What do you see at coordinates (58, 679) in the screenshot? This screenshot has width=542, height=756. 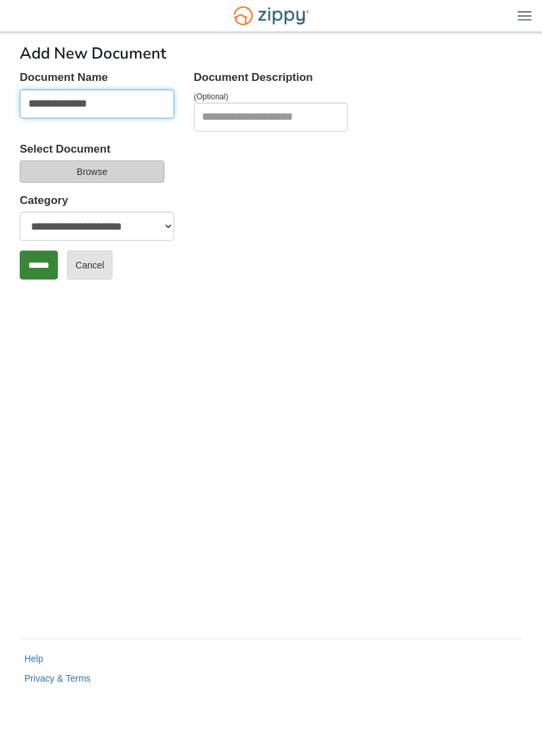 I see `a: Privacy & Terms` at bounding box center [58, 679].